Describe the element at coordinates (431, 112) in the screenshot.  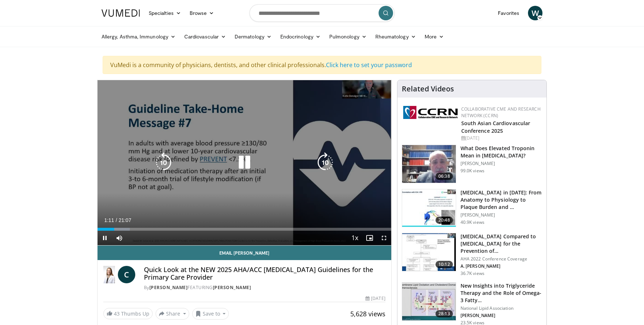
I see `img: a04ee3ba-8487-4636-b0fb-5e8d268f3737.png.150x105_q85_autocrop_double_scale_upscale_version-0.2.png` at that location.